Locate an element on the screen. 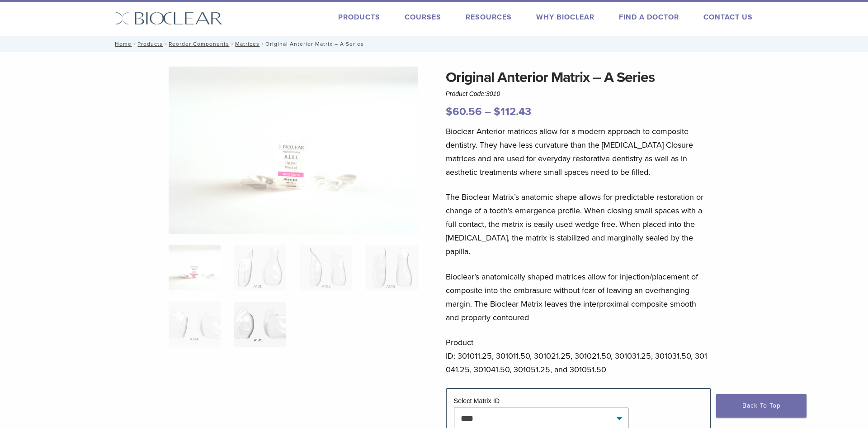  bdi: 60.56 is located at coordinates (464, 112).